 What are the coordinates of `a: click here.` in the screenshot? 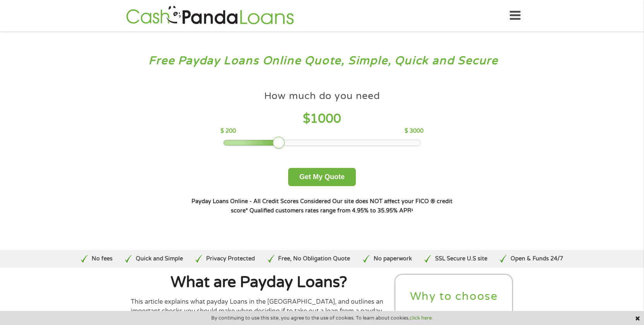 It's located at (421, 318).